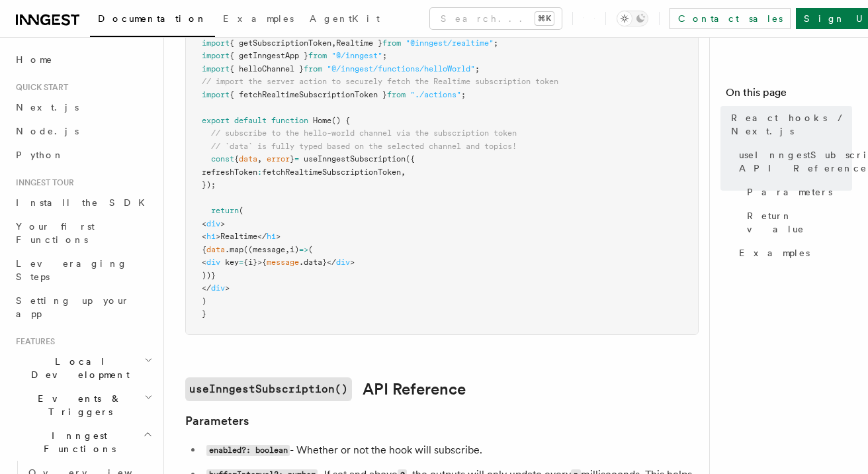 This screenshot has width=868, height=474. Describe the element at coordinates (77, 405) in the screenshot. I see `span: Events & Triggers` at that location.